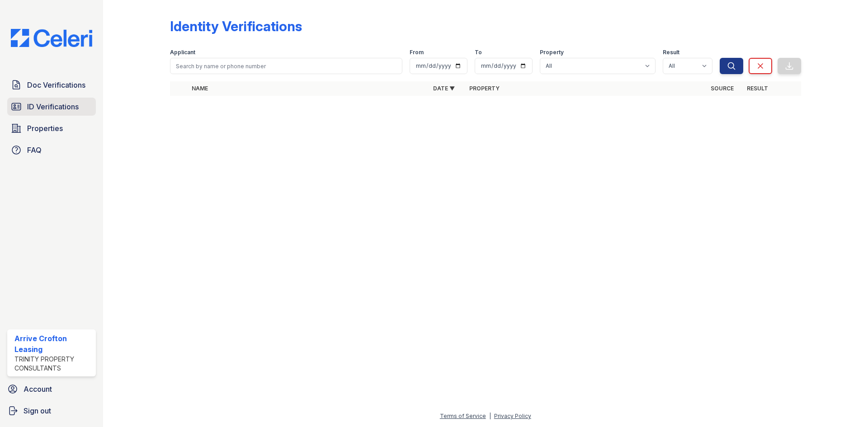 This screenshot has height=427, width=868. What do you see at coordinates (45, 128) in the screenshot?
I see `span: Properties` at bounding box center [45, 128].